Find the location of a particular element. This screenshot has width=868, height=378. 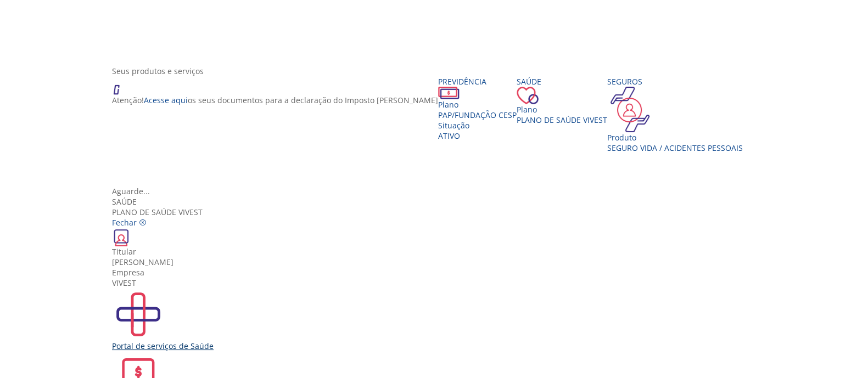

img: ico_seguros.png is located at coordinates (630, 109).